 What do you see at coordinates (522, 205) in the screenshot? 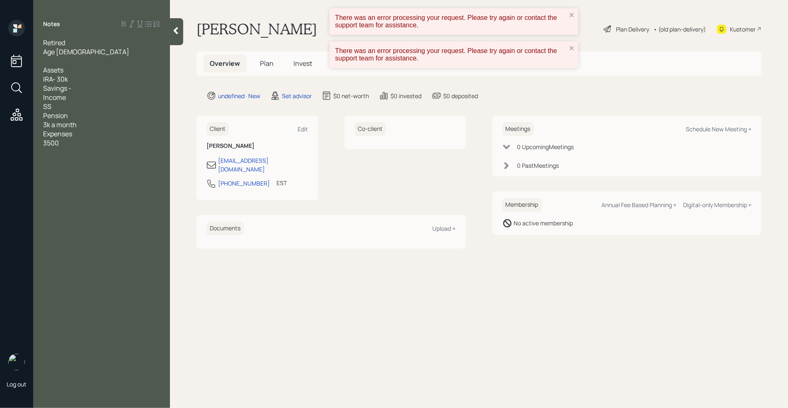
I see `h6: Membership` at bounding box center [522, 205].